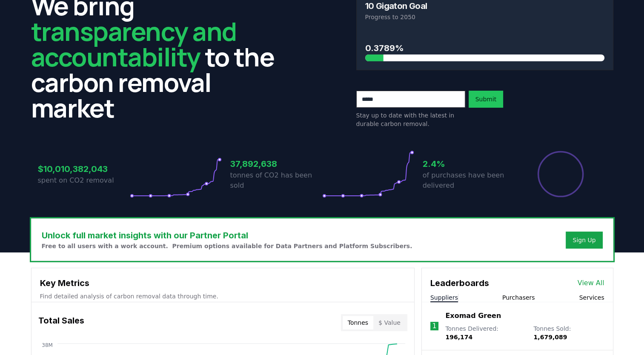  What do you see at coordinates (389, 323) in the screenshot?
I see `button: $ Value` at bounding box center [389, 323].